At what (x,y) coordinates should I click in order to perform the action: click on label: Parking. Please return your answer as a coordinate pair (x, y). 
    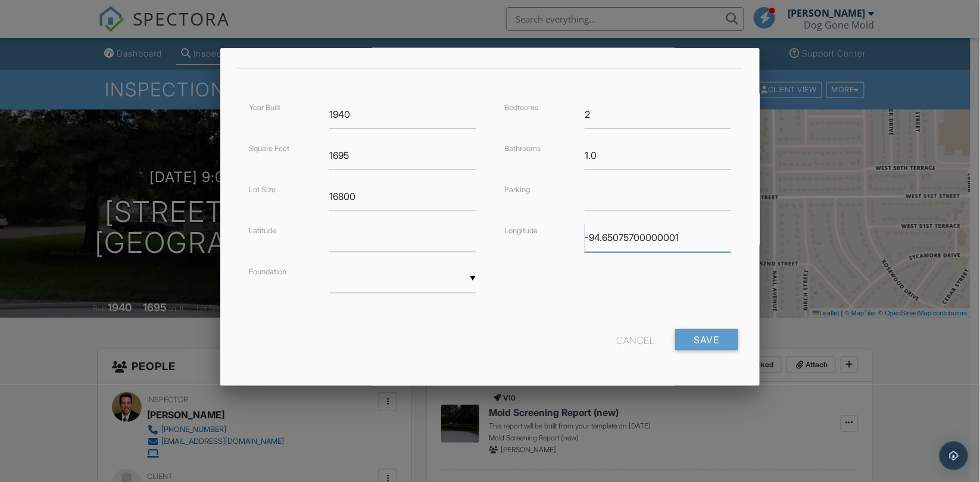
    Looking at the image, I should click on (517, 189).